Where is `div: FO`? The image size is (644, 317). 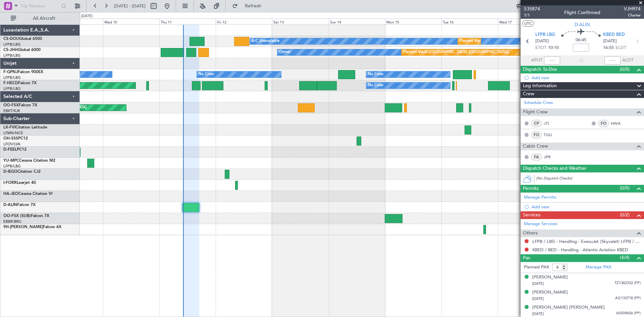
div: FO is located at coordinates (604, 124).